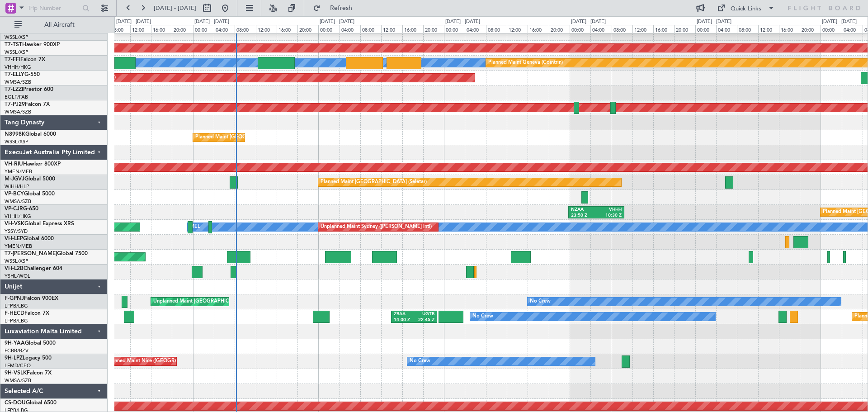 The image size is (868, 412). I want to click on span: VH-RIU, so click(13, 164).